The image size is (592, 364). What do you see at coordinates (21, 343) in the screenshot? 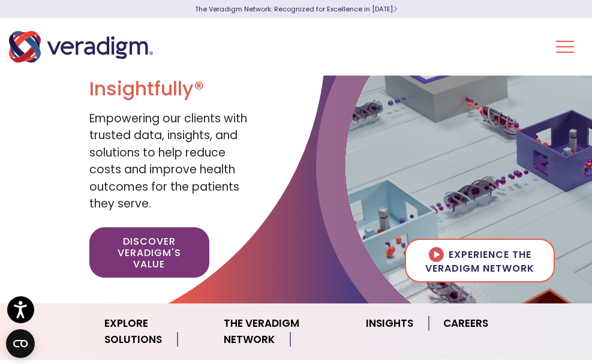
I see `button: Open CMP widget` at bounding box center [21, 343].